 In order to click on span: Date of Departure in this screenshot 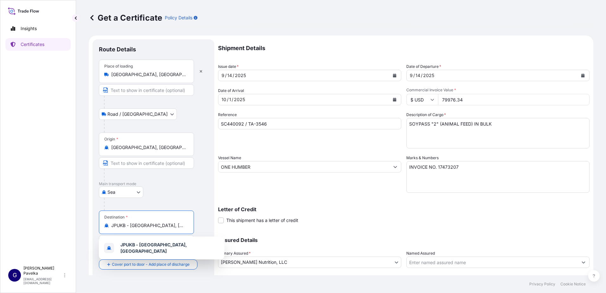, I will do `click(424, 67)`.